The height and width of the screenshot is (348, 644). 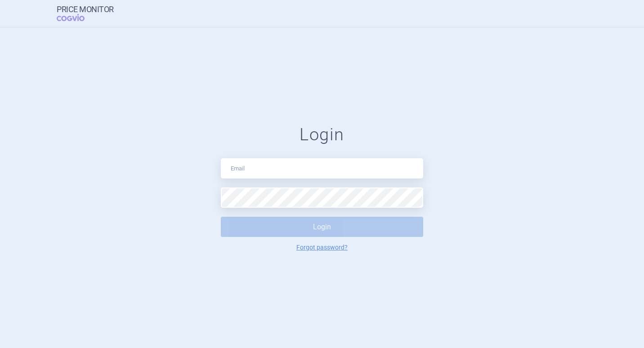 What do you see at coordinates (85, 10) in the screenshot?
I see `strong: Price Monitor` at bounding box center [85, 10].